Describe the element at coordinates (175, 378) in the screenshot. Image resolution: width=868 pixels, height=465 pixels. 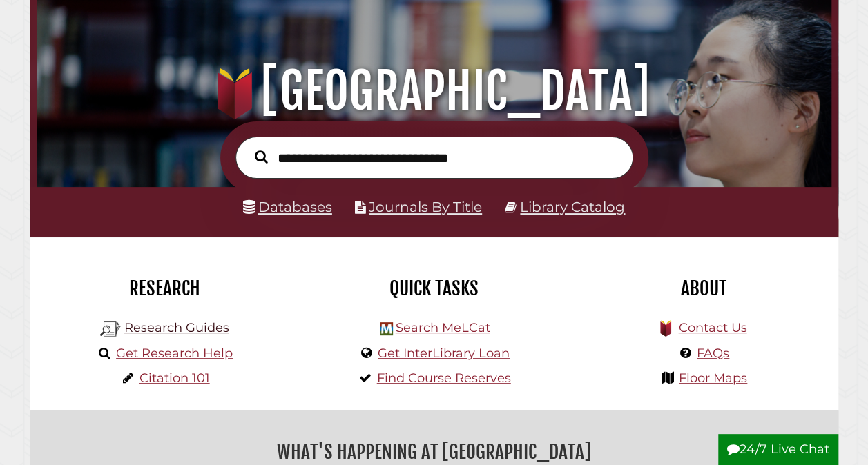
I see `a: Citation 101` at that location.